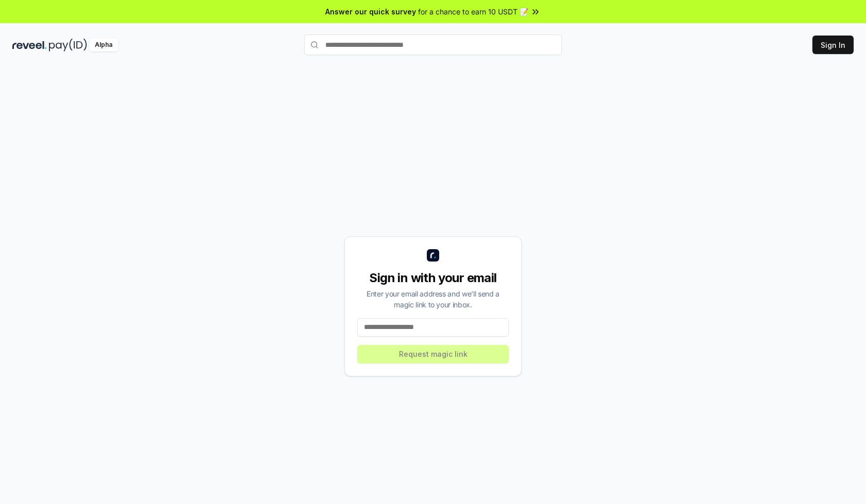 Image resolution: width=866 pixels, height=504 pixels. What do you see at coordinates (833, 45) in the screenshot?
I see `button: Sign In` at bounding box center [833, 45].